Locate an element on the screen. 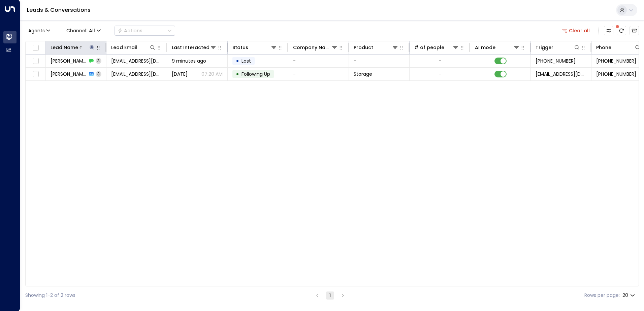 The image size is (644, 311). button: Actions is located at coordinates (145, 31).